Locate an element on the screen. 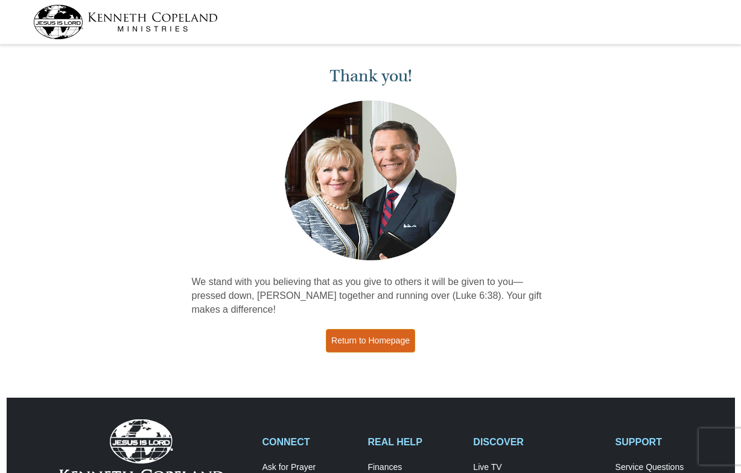 The width and height of the screenshot is (741, 473). h2: REAL HELP is located at coordinates (414, 442).